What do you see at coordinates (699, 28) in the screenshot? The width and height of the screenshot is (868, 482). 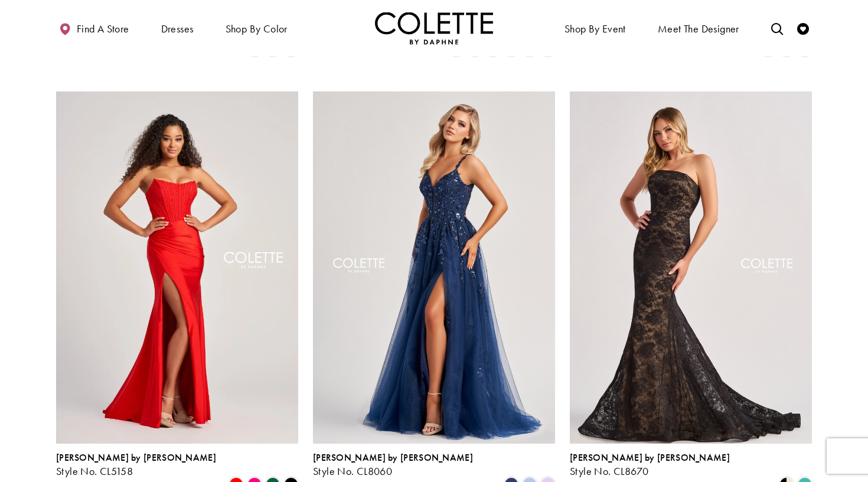 I see `a: Meet the designer` at bounding box center [699, 28].